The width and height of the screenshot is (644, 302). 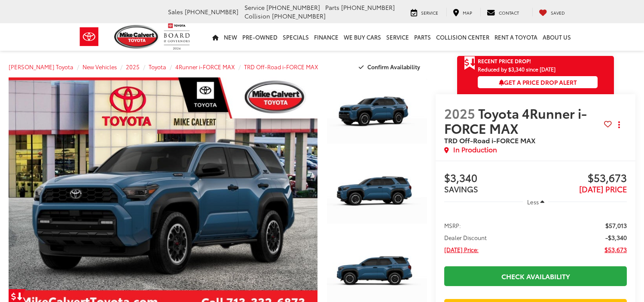 I want to click on a: My Saved Vehicles, so click(x=552, y=12).